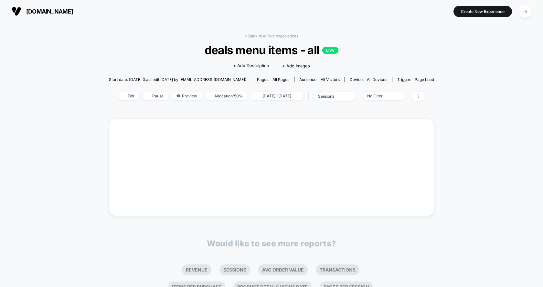  I want to click on button: Create New Experience, so click(482, 11).